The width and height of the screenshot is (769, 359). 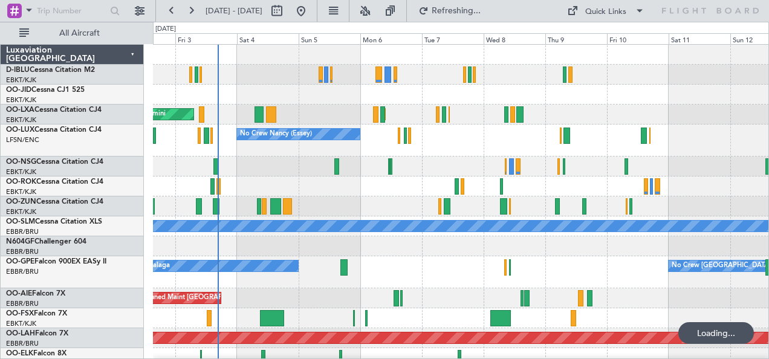 What do you see at coordinates (21, 182) in the screenshot?
I see `span: OO-ROK` at bounding box center [21, 182].